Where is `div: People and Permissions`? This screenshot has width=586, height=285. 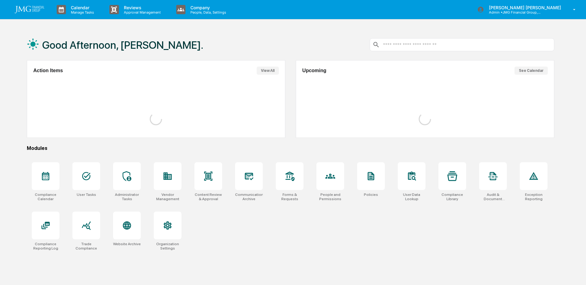
div: People and Permissions is located at coordinates (330, 196).